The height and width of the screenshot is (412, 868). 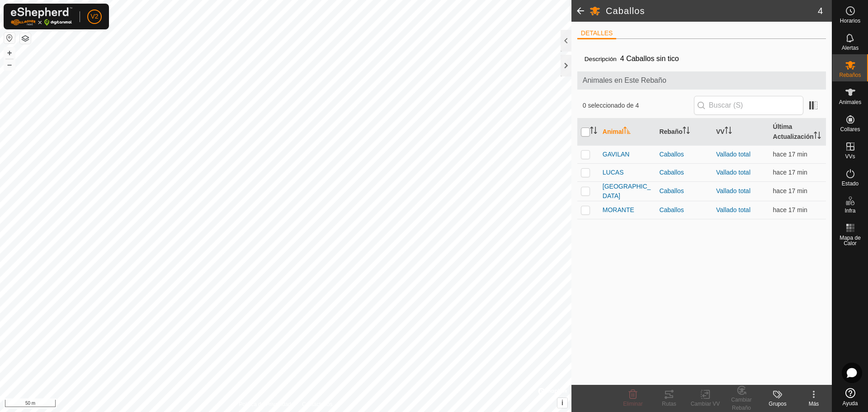 I want to click on img: Logo Gallagher, so click(x=41, y=16).